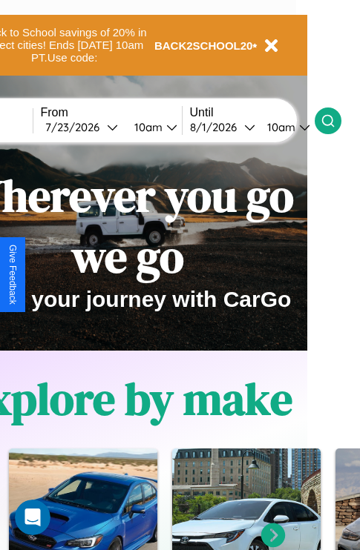  What do you see at coordinates (13, 274) in the screenshot?
I see `div: Give Feedback` at bounding box center [13, 274].